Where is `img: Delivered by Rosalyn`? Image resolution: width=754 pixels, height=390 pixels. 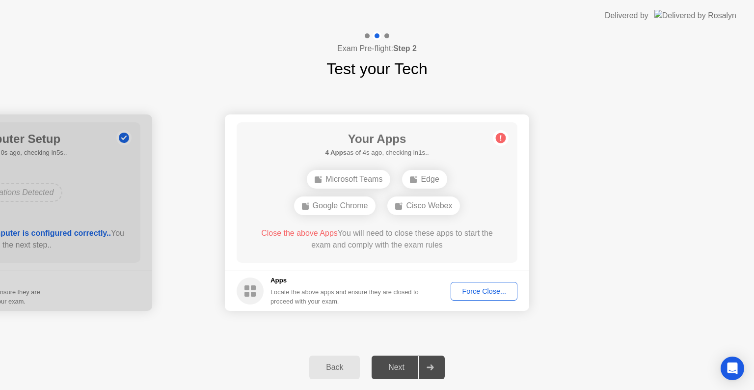 img: Delivered by Rosalyn is located at coordinates (695, 15).